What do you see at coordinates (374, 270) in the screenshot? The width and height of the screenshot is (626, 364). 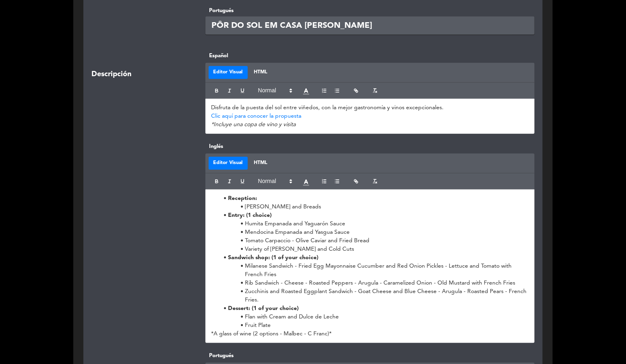 I see `li: Milanese Sandwich - Fried Egg Mayonnaise Cucumber and Red Onion Pickles - Lettuce and Tomato with...` at bounding box center [374, 270].